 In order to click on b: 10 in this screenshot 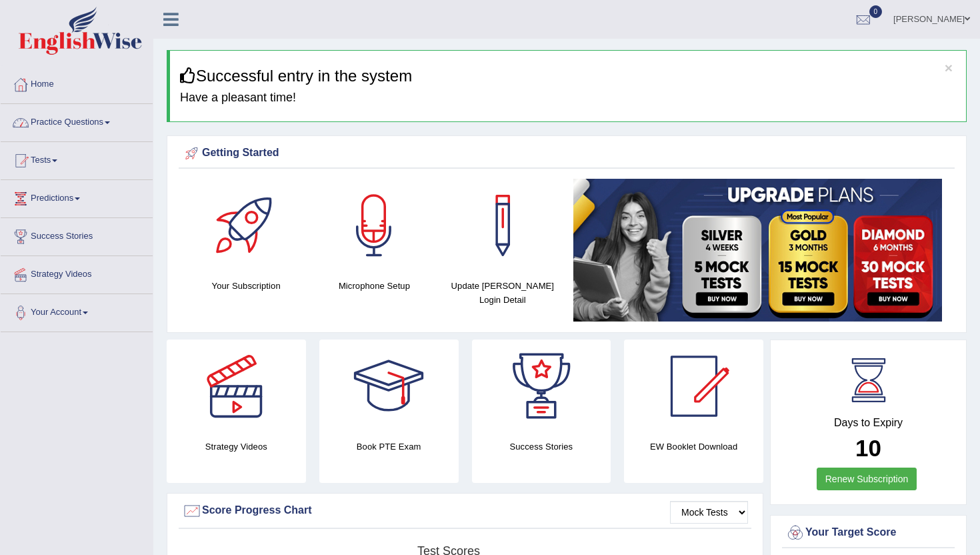, I will do `click(868, 448)`.